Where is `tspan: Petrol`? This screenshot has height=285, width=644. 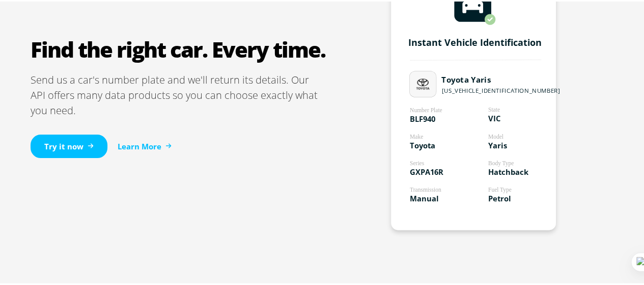 tspan: Petrol is located at coordinates (500, 197).